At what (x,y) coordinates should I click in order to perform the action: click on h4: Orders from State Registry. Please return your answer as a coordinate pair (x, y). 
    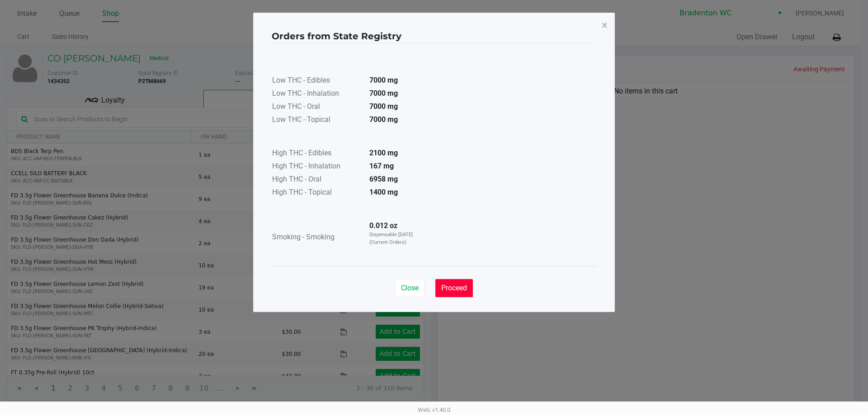
    Looking at the image, I should click on (336, 36).